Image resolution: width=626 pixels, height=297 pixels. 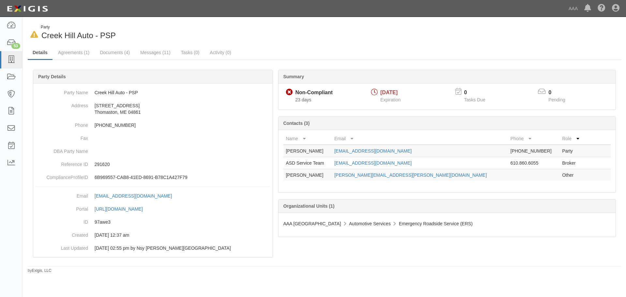 I want to click on dt: Reference ID, so click(x=62, y=163).